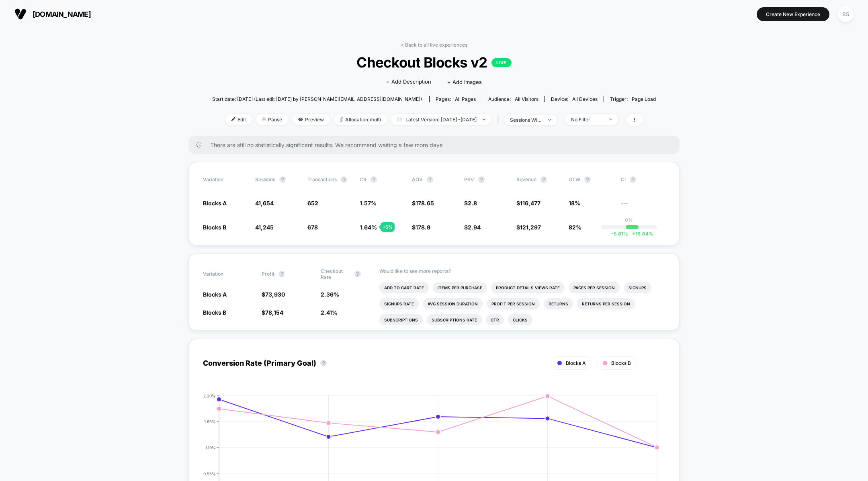  Describe the element at coordinates (474, 227) in the screenshot. I see `span: 2.94` at that location.